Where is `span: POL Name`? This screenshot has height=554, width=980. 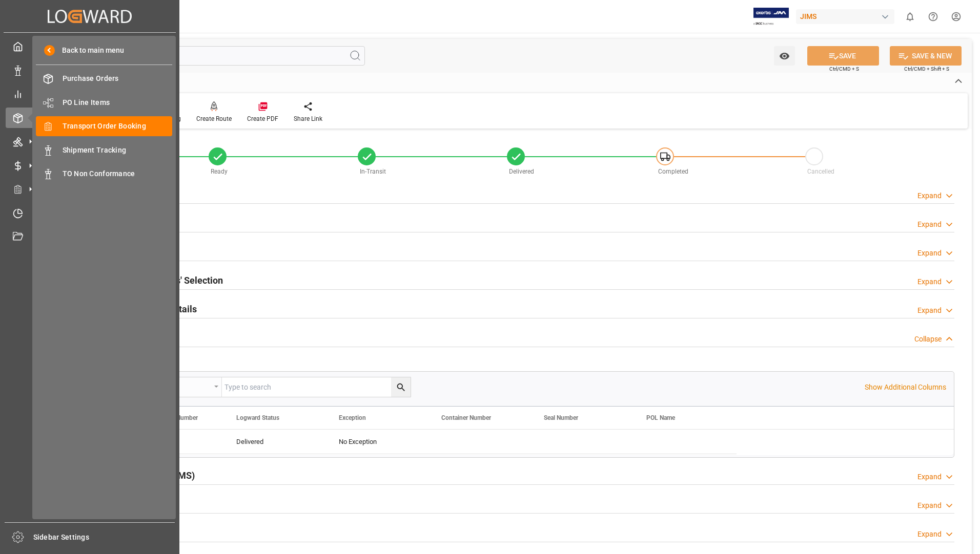
span: POL Name is located at coordinates (660, 418).